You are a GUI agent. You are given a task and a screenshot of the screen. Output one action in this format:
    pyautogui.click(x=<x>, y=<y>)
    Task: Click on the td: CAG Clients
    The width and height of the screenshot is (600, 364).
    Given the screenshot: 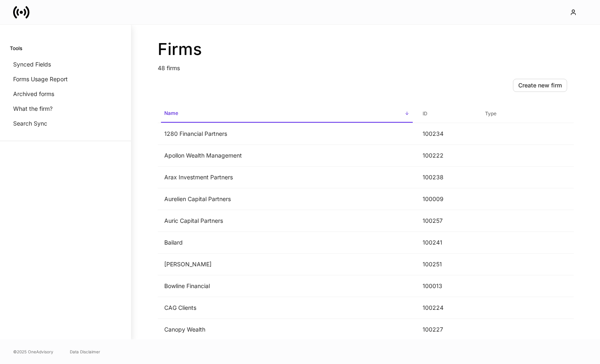 What is the action you would take?
    pyautogui.click(x=286, y=308)
    